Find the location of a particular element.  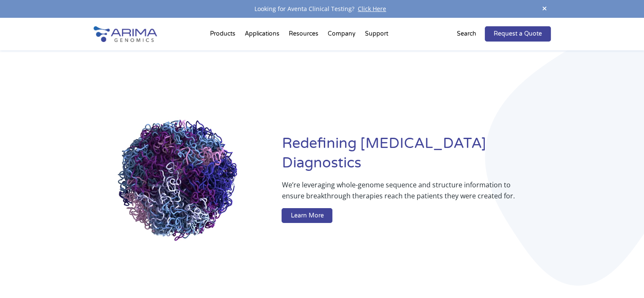

a: Request a Quote is located at coordinates (518, 34).